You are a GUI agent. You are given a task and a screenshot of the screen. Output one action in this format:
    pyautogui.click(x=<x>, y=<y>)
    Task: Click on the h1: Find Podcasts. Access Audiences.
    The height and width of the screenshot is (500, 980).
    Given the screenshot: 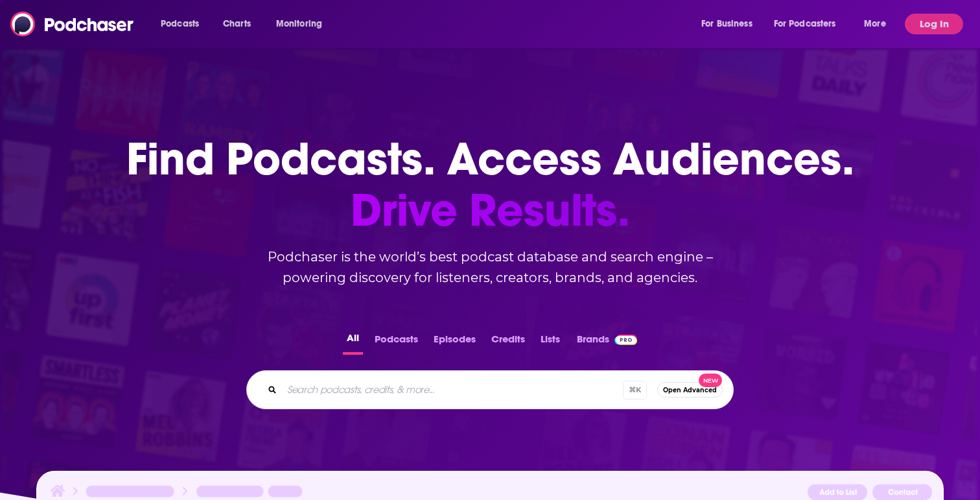 What is the action you would take?
    pyautogui.click(x=490, y=184)
    